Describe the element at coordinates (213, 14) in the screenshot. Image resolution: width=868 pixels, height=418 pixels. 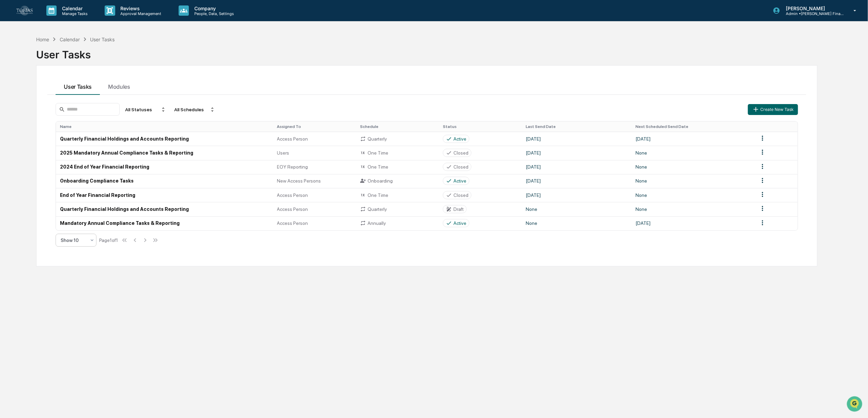
I see `p: People, Data, Settings` at that location.